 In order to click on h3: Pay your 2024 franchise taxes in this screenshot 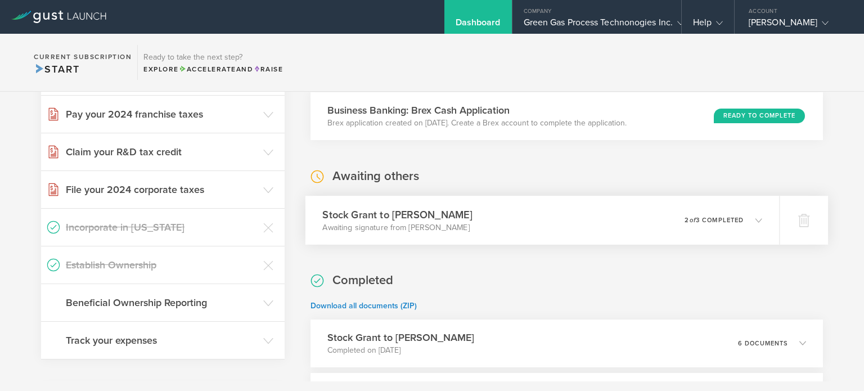, I will do `click(161, 114)`.